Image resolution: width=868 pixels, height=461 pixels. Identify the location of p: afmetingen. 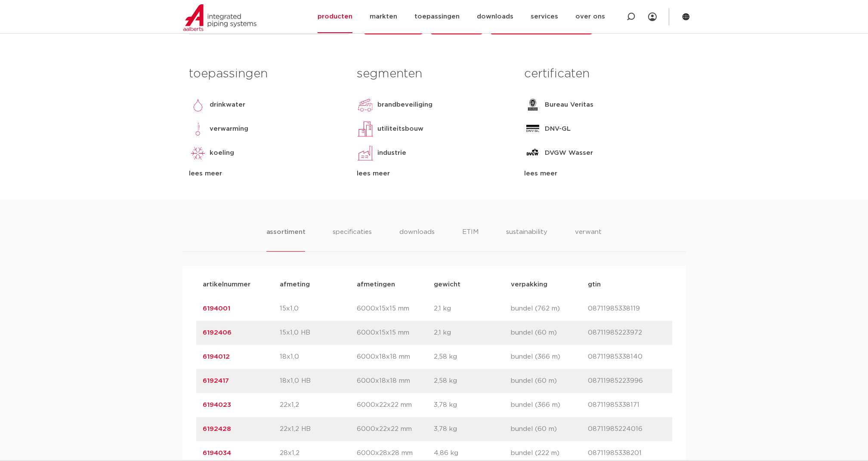
(396, 285).